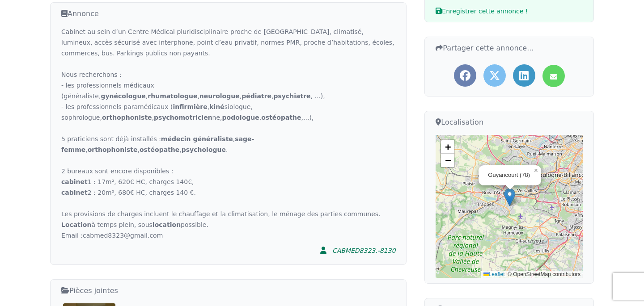  I want to click on strong: psychologue, so click(203, 150).